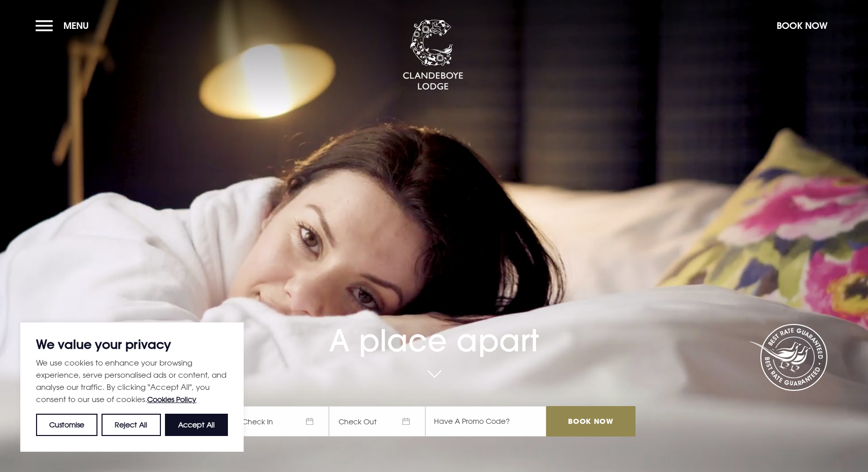  I want to click on button: Accept All, so click(197, 425).